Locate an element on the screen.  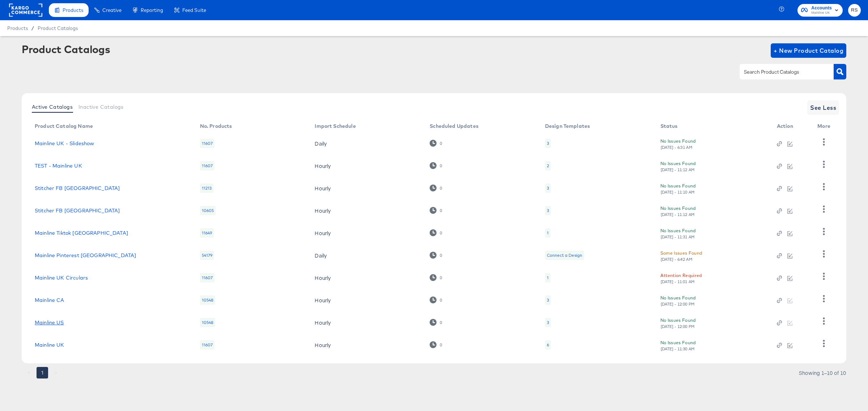
div: 10605 is located at coordinates (208, 211).